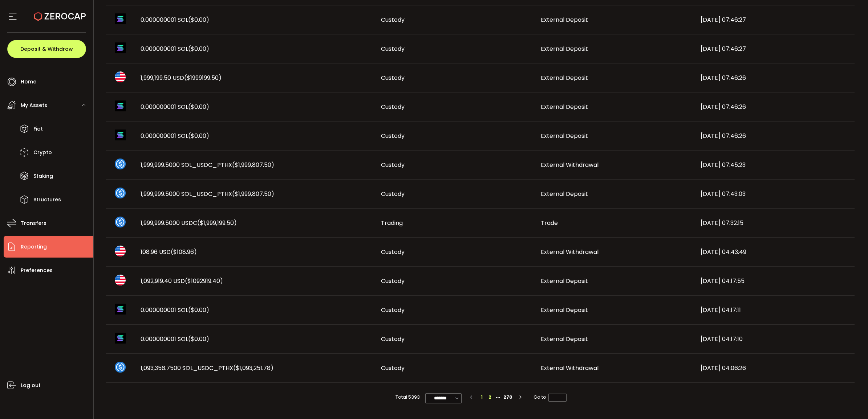  What do you see at coordinates (207, 368) in the screenshot?
I see `span: 1,093,356.7500 SOL_USDC_PTHX` at bounding box center [207, 368].